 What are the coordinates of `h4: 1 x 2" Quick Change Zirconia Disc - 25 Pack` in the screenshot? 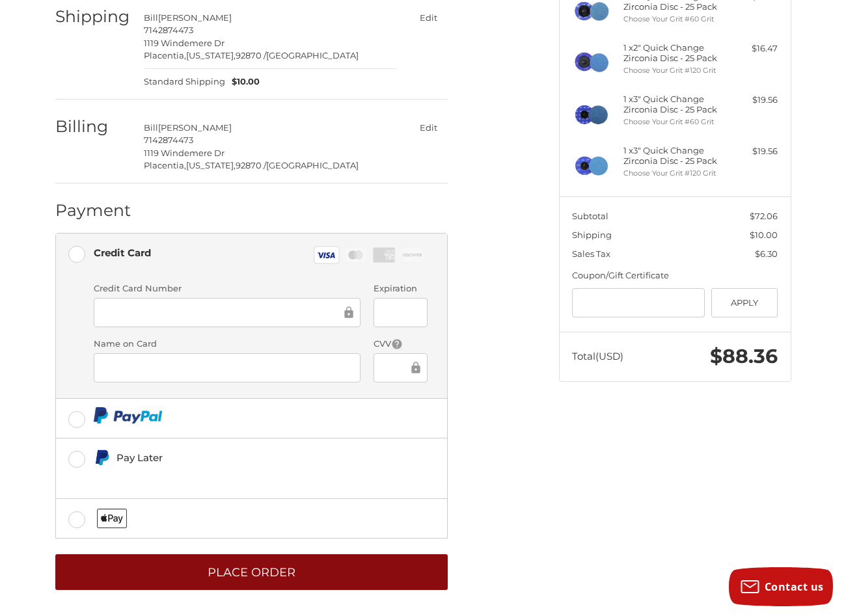 It's located at (673, 52).